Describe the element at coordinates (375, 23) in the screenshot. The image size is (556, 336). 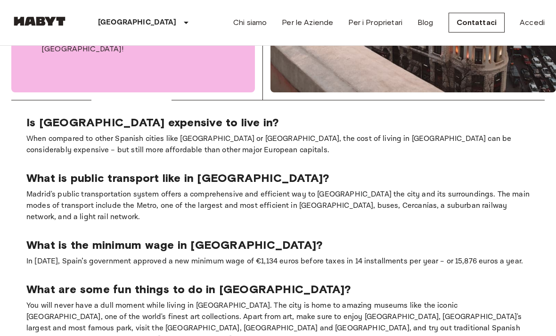
I see `a: Per i Proprietari` at that location.